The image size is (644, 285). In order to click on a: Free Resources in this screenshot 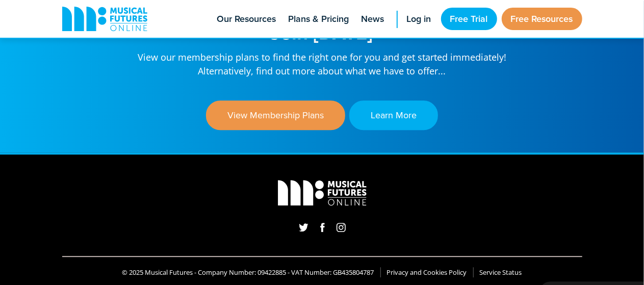, I will do `click(542, 19)`.